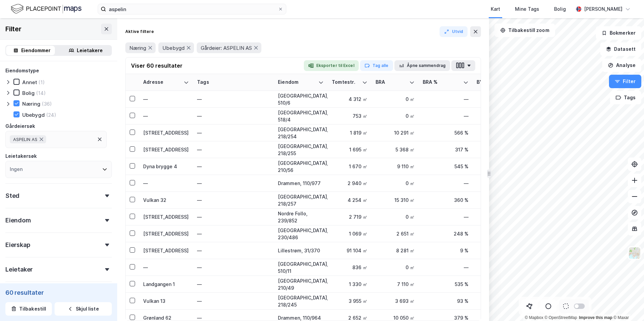  What do you see at coordinates (51, 115) in the screenshot?
I see `div: (24)` at bounding box center [51, 115].